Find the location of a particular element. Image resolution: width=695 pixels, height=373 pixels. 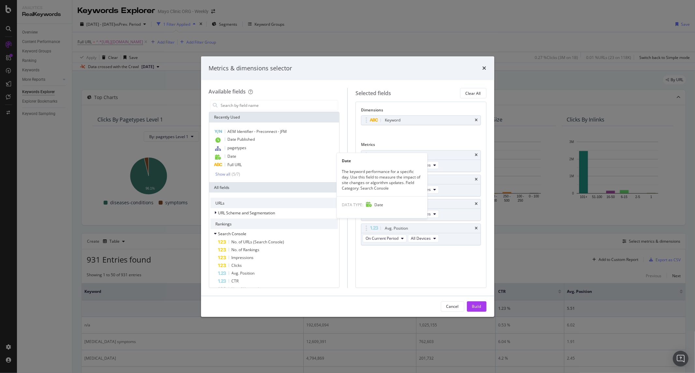

div: ( 5 / 7 ) is located at coordinates (235, 174).